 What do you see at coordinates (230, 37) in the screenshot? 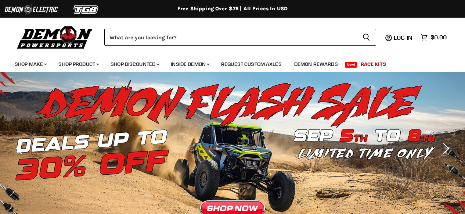
I see `input: Search` at bounding box center [230, 37].